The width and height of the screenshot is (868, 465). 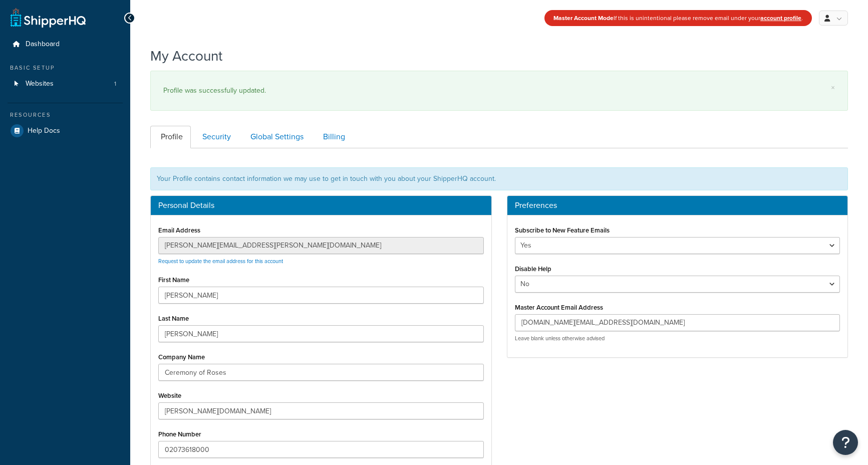 What do you see at coordinates (43, 131) in the screenshot?
I see `span: Help Docs` at bounding box center [43, 131].